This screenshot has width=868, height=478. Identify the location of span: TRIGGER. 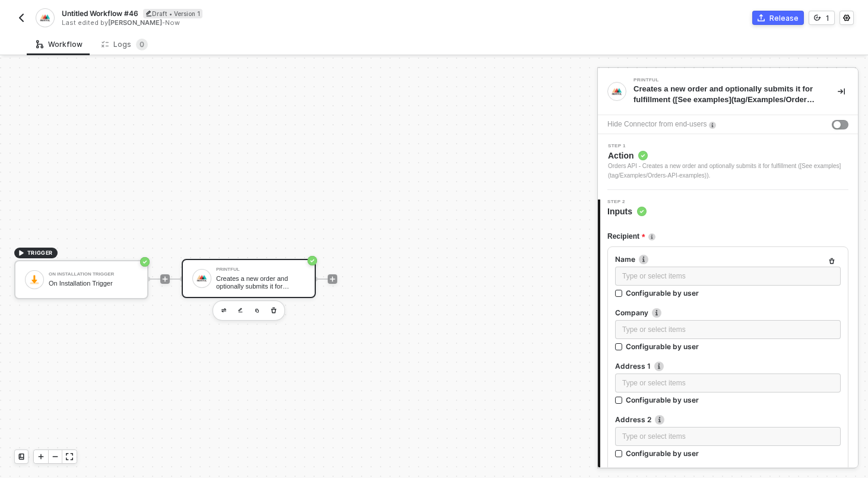
(40, 253).